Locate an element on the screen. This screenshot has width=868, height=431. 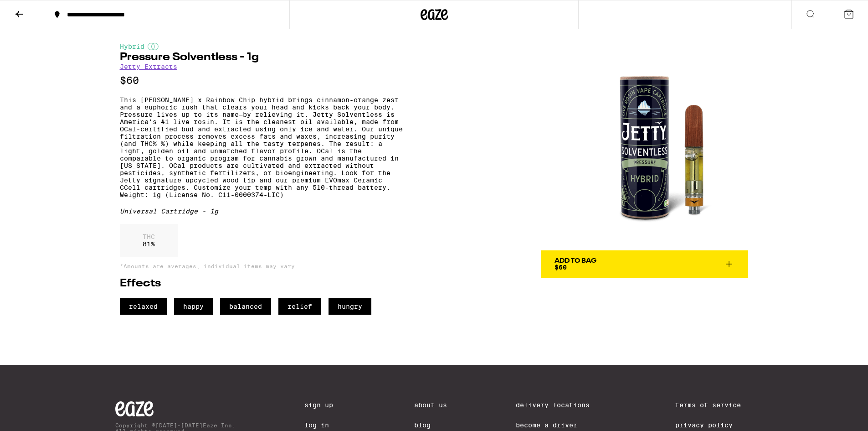
div: Hybrid is located at coordinates (261, 46).